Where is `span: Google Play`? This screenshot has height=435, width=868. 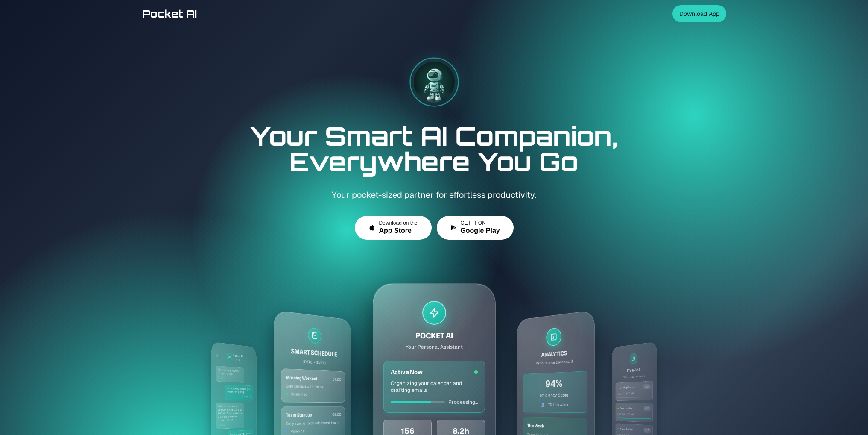
span: Google Play is located at coordinates (480, 231).